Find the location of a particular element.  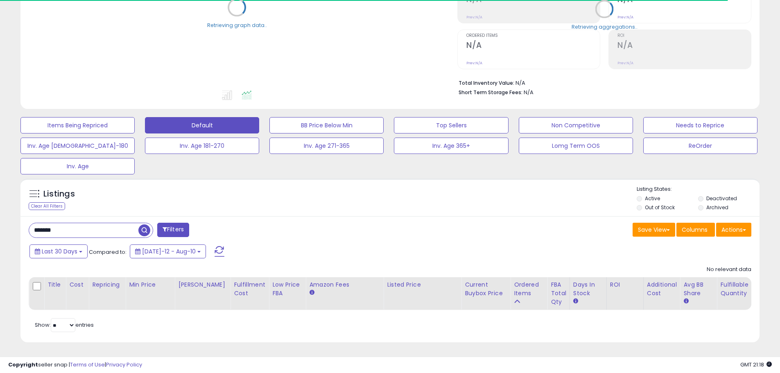

div: Listed Price is located at coordinates (422, 285).